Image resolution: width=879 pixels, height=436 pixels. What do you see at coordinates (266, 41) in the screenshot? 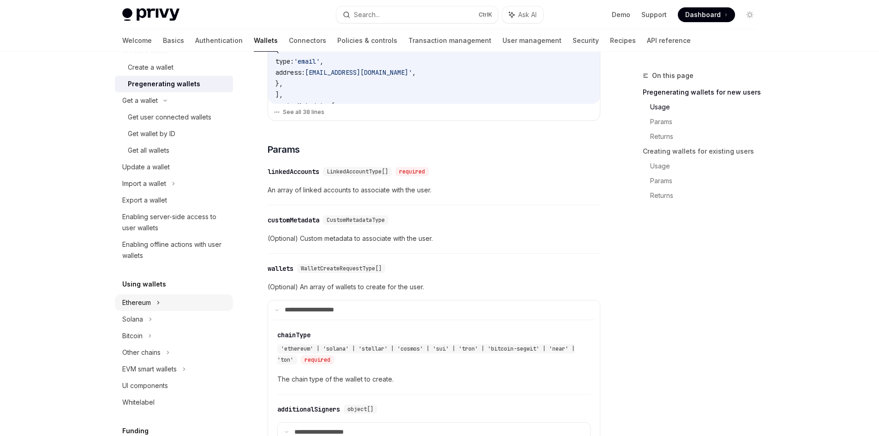
I see `a: Wallets` at bounding box center [266, 41].